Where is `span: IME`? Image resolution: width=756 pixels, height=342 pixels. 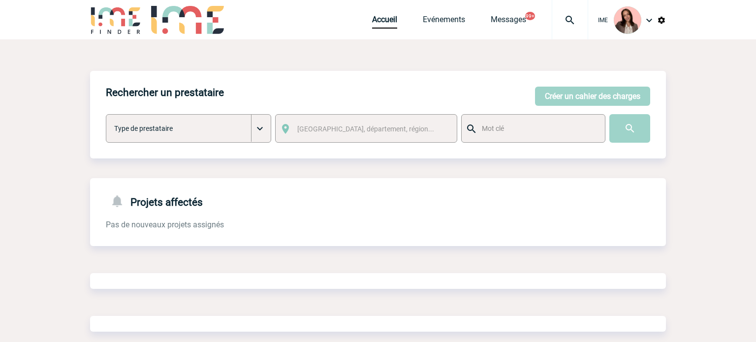
span: IME is located at coordinates (603, 20).